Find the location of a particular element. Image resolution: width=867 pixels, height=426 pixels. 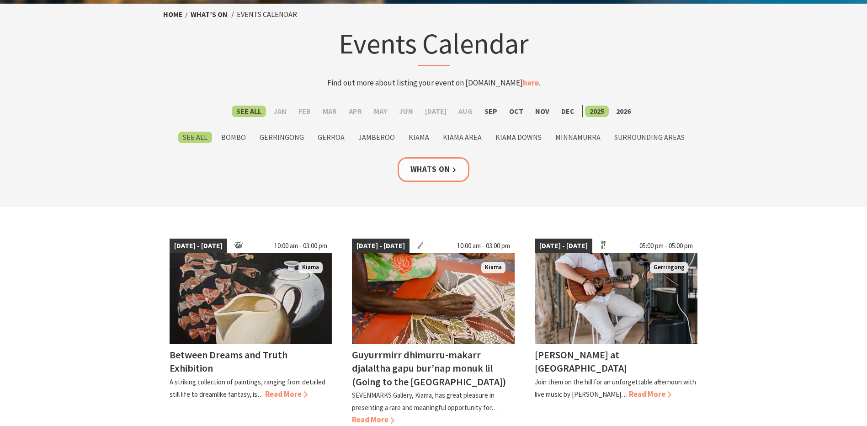

label: Mar is located at coordinates (329, 111).